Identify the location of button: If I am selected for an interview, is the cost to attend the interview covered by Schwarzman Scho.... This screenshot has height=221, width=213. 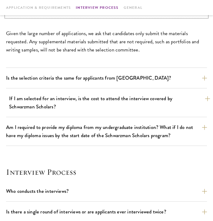
(109, 103).